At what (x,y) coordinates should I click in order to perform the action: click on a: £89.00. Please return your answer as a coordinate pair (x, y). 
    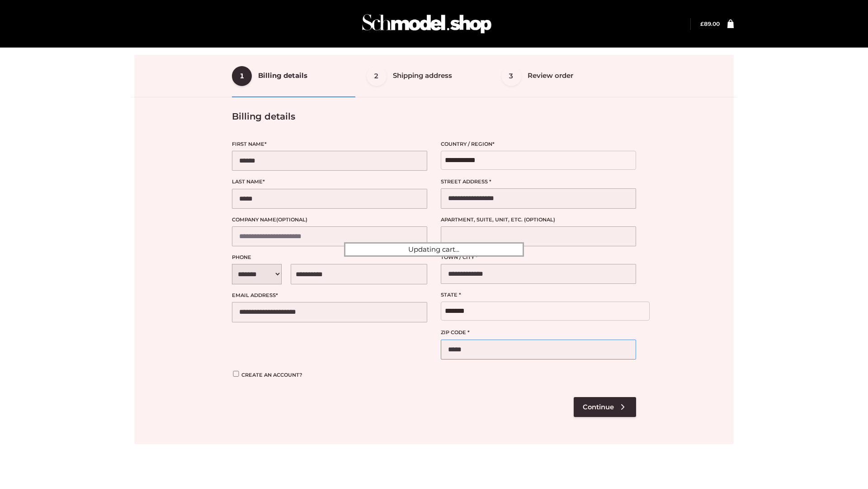
    Looking at the image, I should click on (710, 24).